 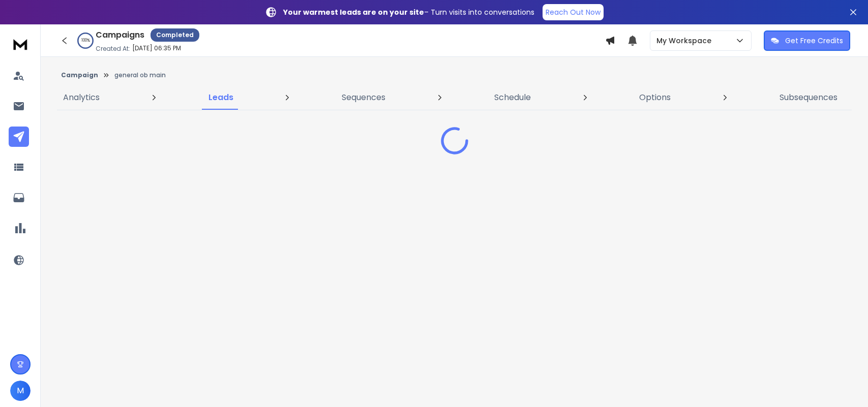 I want to click on img: logo, so click(x=21, y=43).